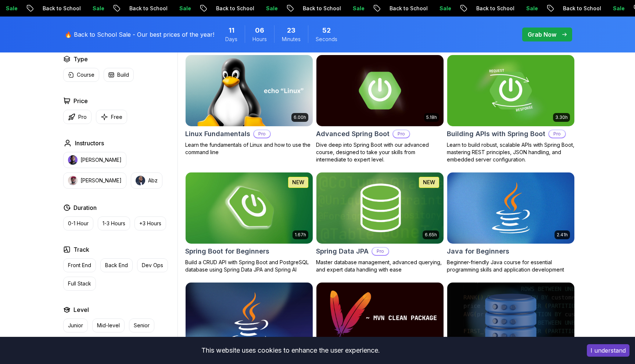 The height and width of the screenshot is (364, 635). I want to click on h2: Spring Data JPA, so click(342, 251).